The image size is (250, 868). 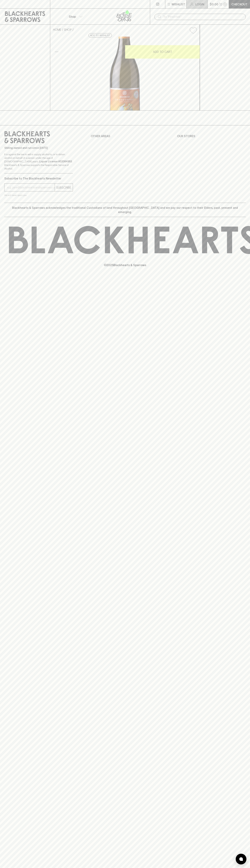 I want to click on p: Shop, so click(x=72, y=16).